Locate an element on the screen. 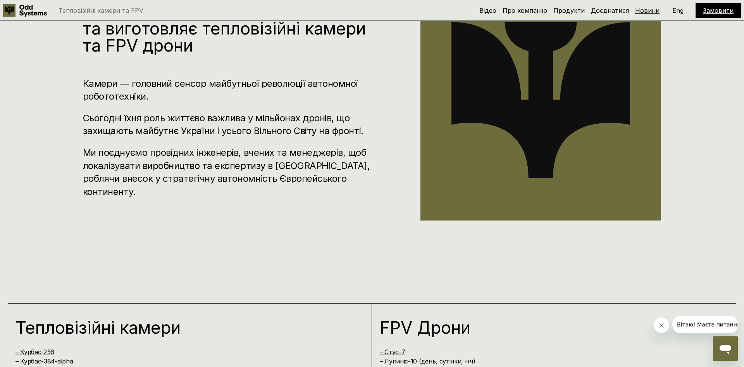 The height and width of the screenshot is (367, 744). a: – Курбас-256 is located at coordinates (35, 352).